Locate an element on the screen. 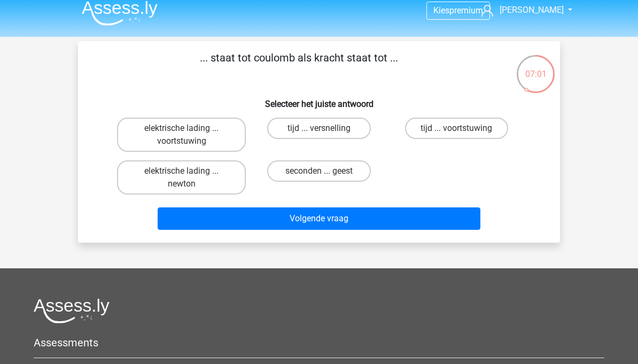  span: premium is located at coordinates (466, 10).